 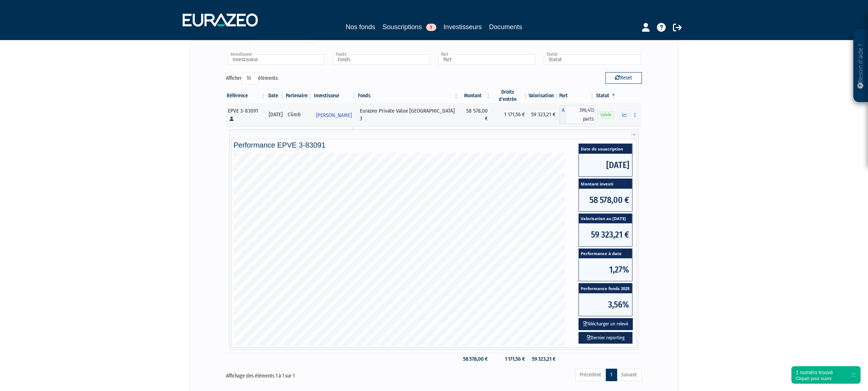 What do you see at coordinates (360, 27) in the screenshot?
I see `a: Nos fonds` at bounding box center [360, 27].